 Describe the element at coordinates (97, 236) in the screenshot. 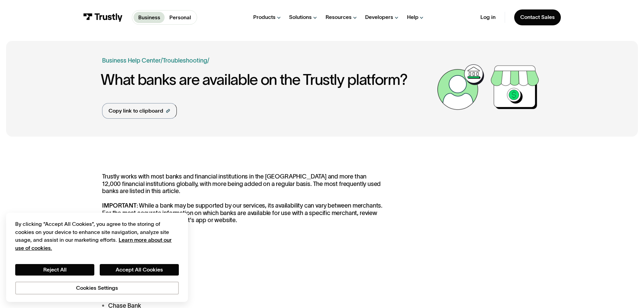

I see `div: By clicking “Accept All Cookies”, you agree to the storing of cookies on your device to enhance s...` at that location.